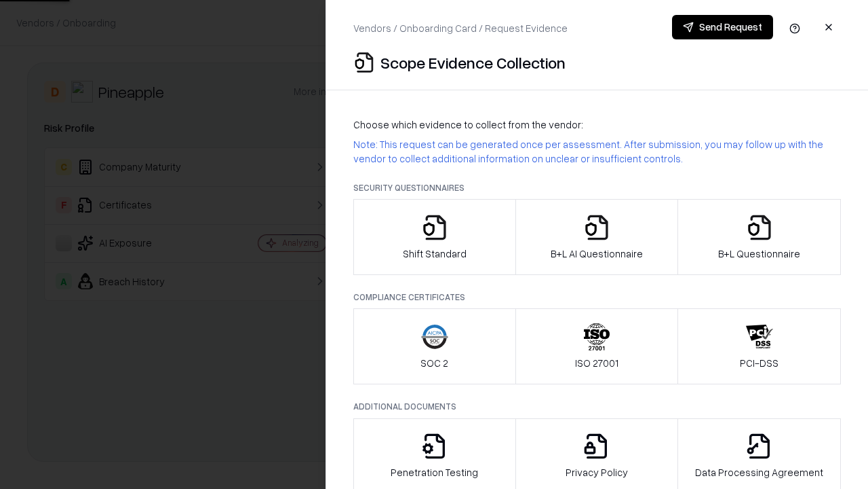 This screenshot has height=489, width=868. What do you see at coordinates (597, 362) in the screenshot?
I see `p: ISO 27001` at bounding box center [597, 362].